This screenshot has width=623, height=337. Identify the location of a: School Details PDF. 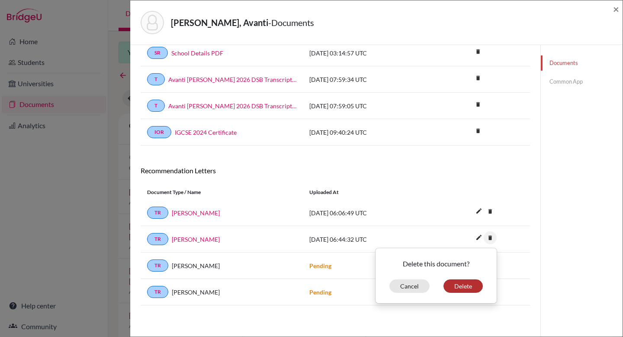
(197, 53).